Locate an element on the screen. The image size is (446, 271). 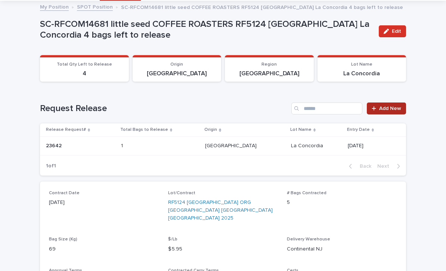
span: Region is located at coordinates (269, 65).